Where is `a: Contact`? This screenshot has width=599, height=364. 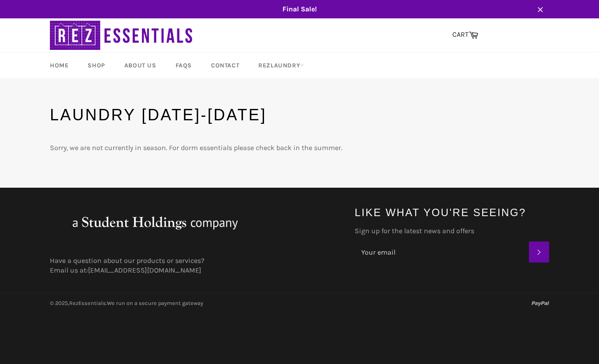 a: Contact is located at coordinates (225, 65).